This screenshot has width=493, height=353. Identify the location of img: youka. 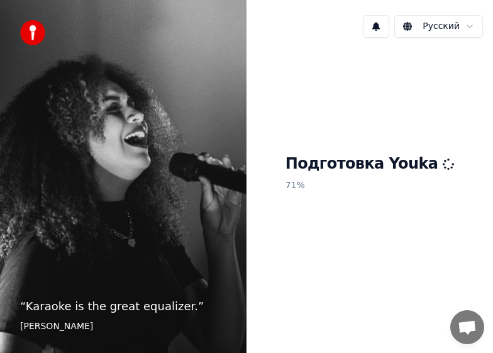
(33, 33).